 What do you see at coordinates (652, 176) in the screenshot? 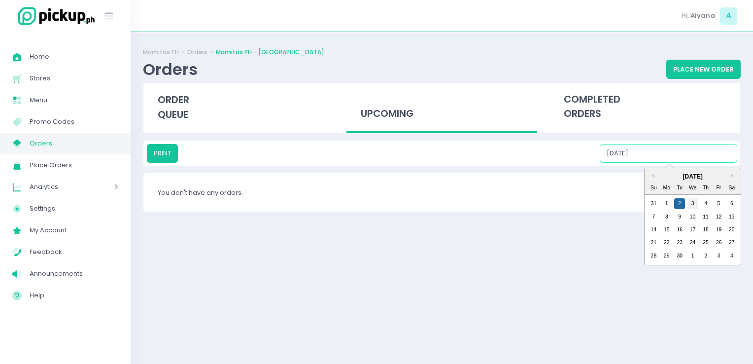
I see `button: Previous Month` at bounding box center [652, 176].